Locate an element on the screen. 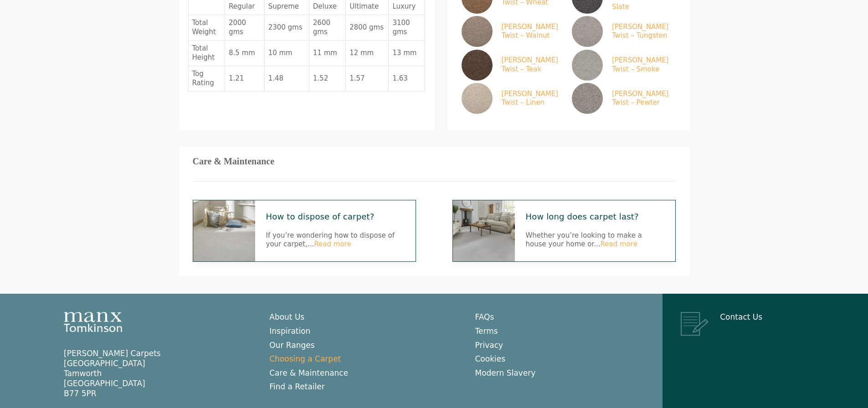  td: 3100 gms is located at coordinates (406, 28).